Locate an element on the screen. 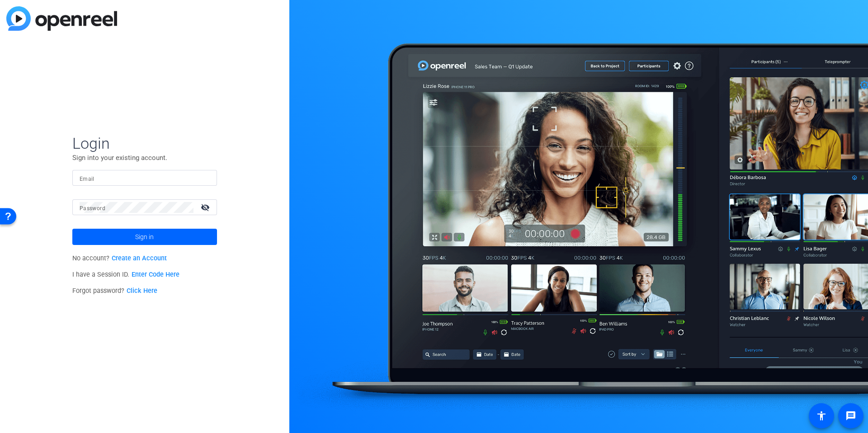  span: Login is located at coordinates (145, 143).